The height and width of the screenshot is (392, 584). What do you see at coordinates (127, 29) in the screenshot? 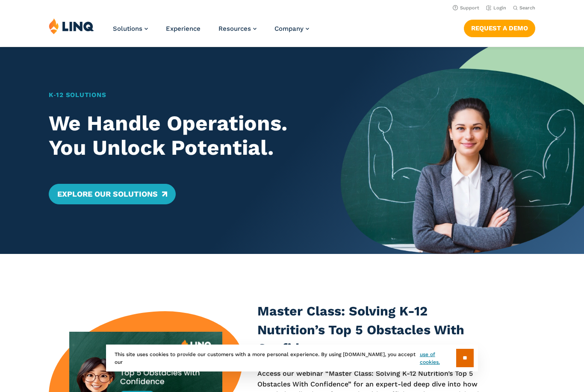
I see `span: Solutions` at bounding box center [127, 29].